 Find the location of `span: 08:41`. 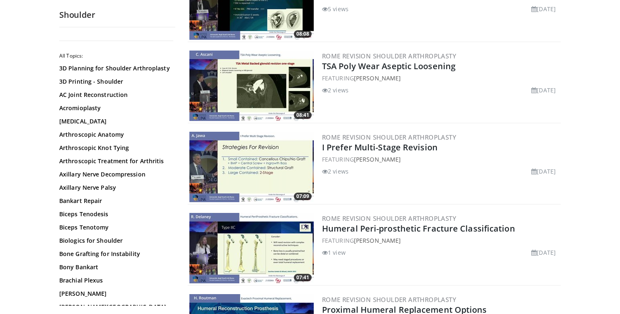

span: 08:41 is located at coordinates (302, 115).